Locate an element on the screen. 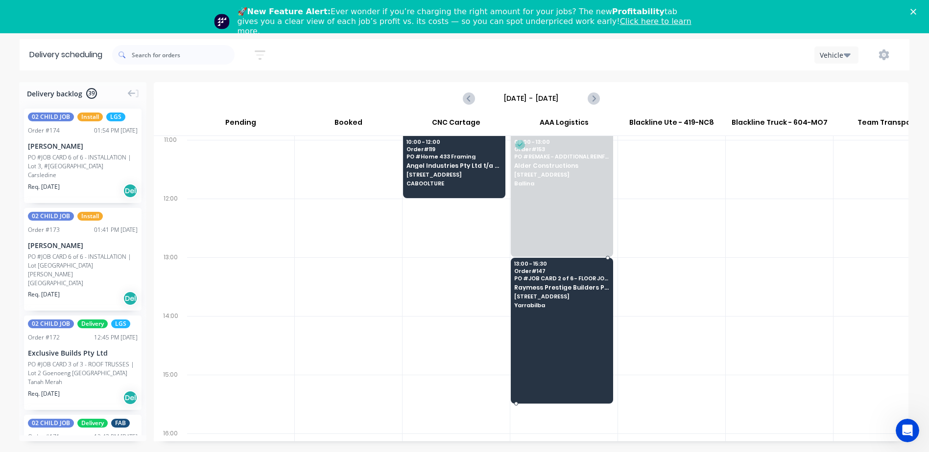 The height and width of the screenshot is (452, 929). div: Tanah Merah is located at coordinates (83, 382).